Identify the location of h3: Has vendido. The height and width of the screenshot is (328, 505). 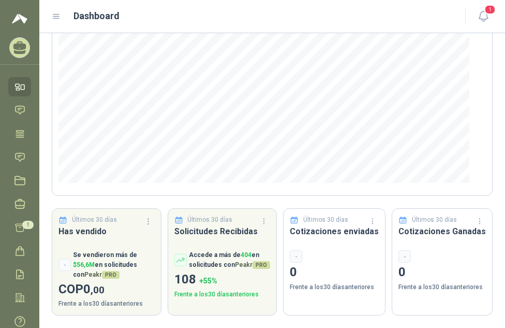
(107, 231).